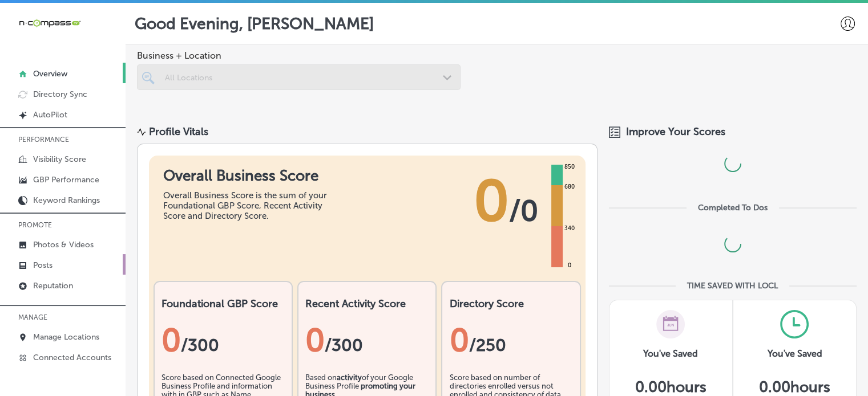 The width and height of the screenshot is (868, 396). I want to click on div: Completed To Dos, so click(733, 207).